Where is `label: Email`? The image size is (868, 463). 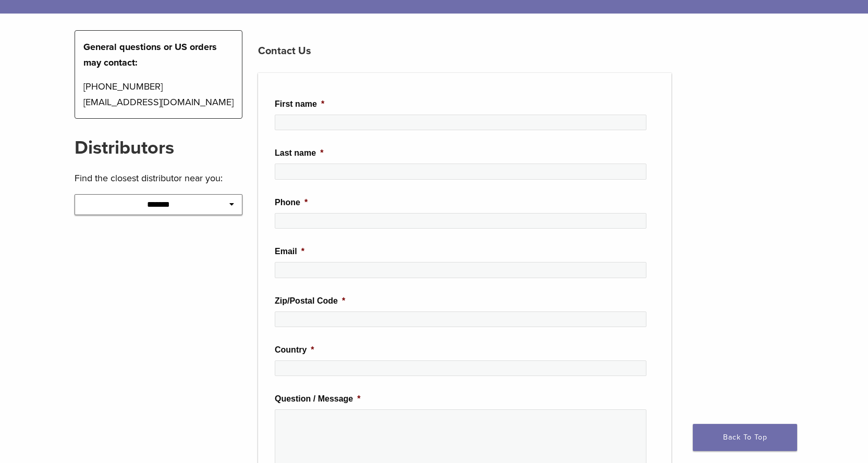
label: Email is located at coordinates (289, 251).